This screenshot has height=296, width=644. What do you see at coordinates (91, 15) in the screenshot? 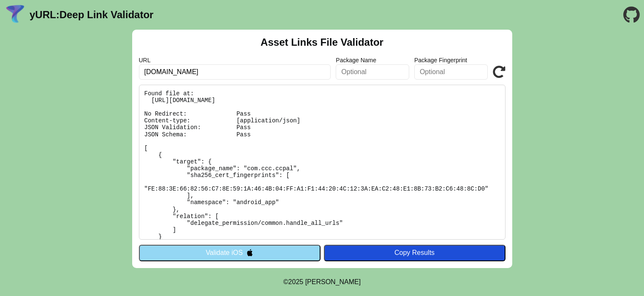
I see `a: yURL:Deep Link Validator` at bounding box center [91, 15].